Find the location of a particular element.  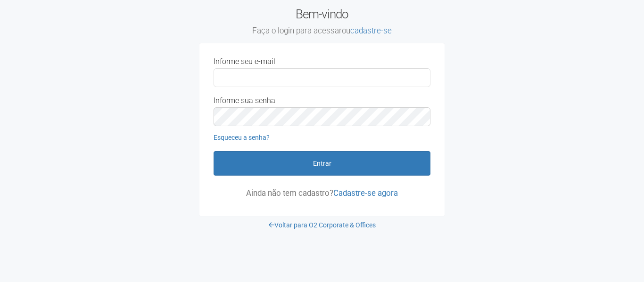

h2: Bem-vindo is located at coordinates (322, 22).